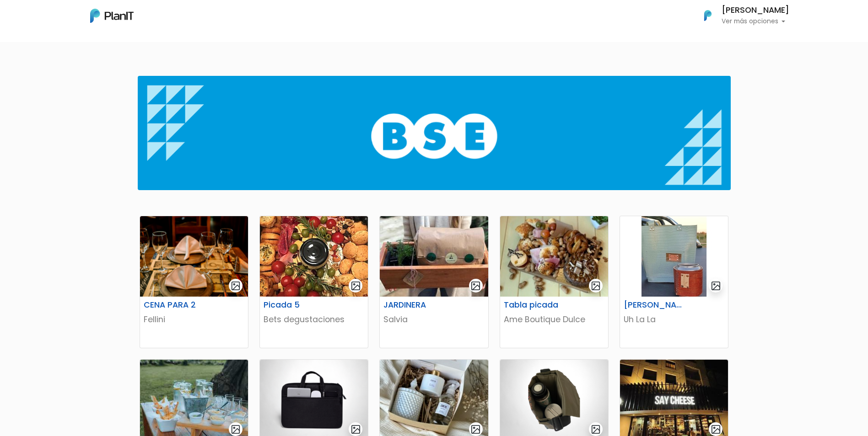 The image size is (868, 436). Describe the element at coordinates (535, 305) in the screenshot. I see `h6: Tabla picada` at that location.